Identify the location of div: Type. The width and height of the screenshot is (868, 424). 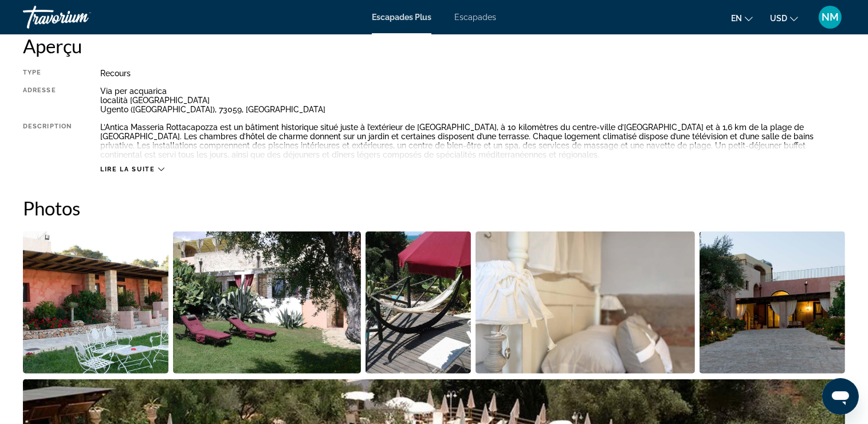
(47, 73).